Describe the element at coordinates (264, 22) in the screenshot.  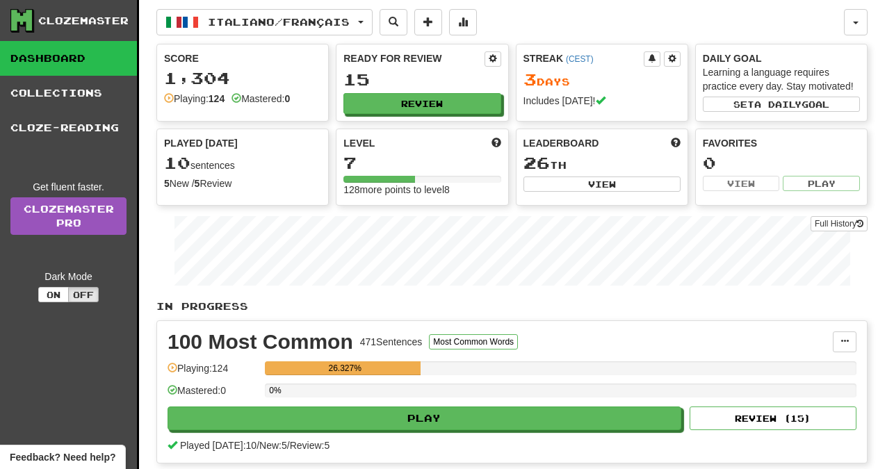
I see `button: Italiano/Français` at that location.